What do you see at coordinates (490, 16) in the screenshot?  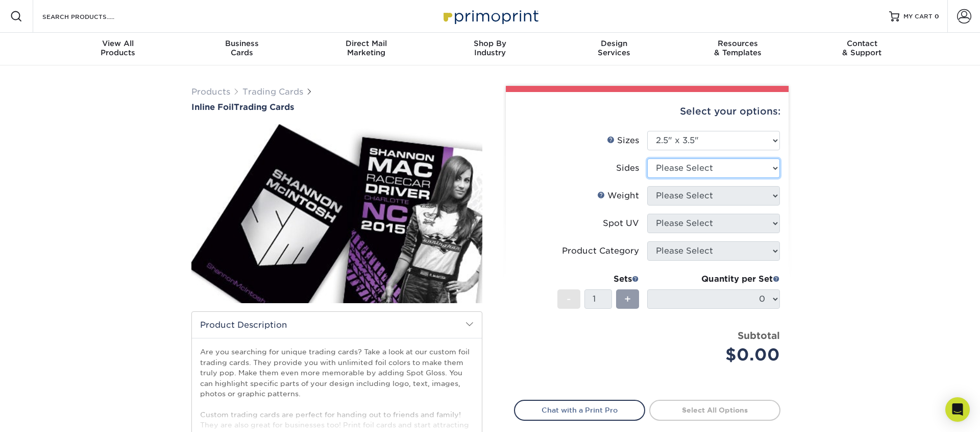 I see `img: Primoprint` at bounding box center [490, 16].